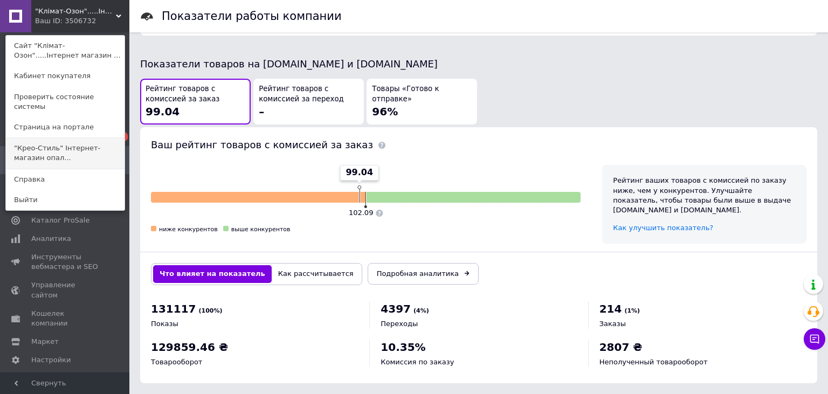 This screenshot has width=828, height=394. Describe the element at coordinates (65, 200) in the screenshot. I see `a: Выйти` at that location.